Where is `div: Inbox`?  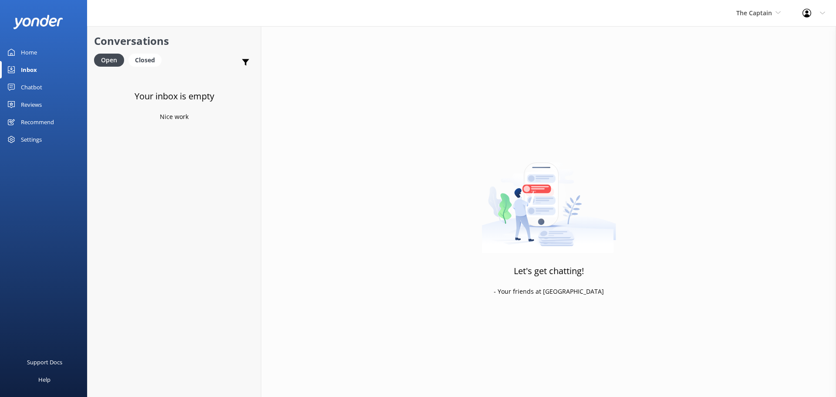
div: Inbox is located at coordinates (29, 70).